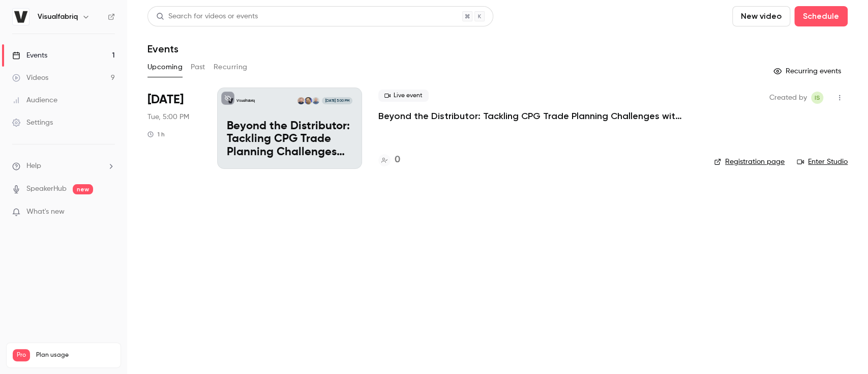 This screenshot has height=374, width=868. Describe the element at coordinates (822, 16) in the screenshot. I see `button: Schedule` at that location.